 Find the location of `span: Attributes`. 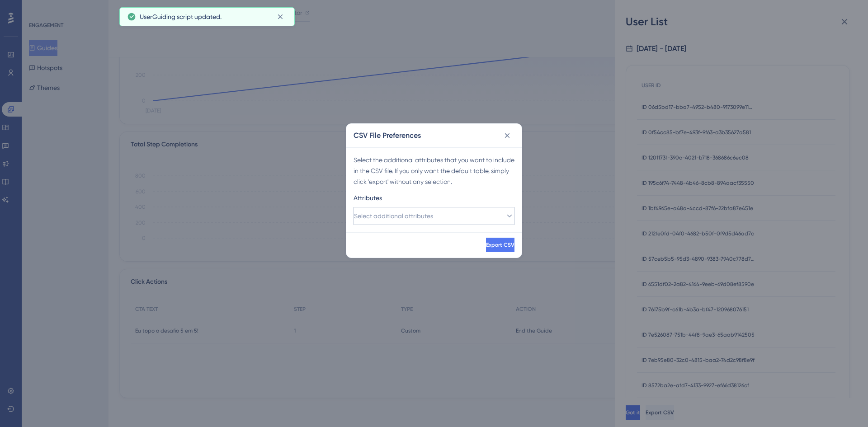

span: Attributes is located at coordinates (368, 197).